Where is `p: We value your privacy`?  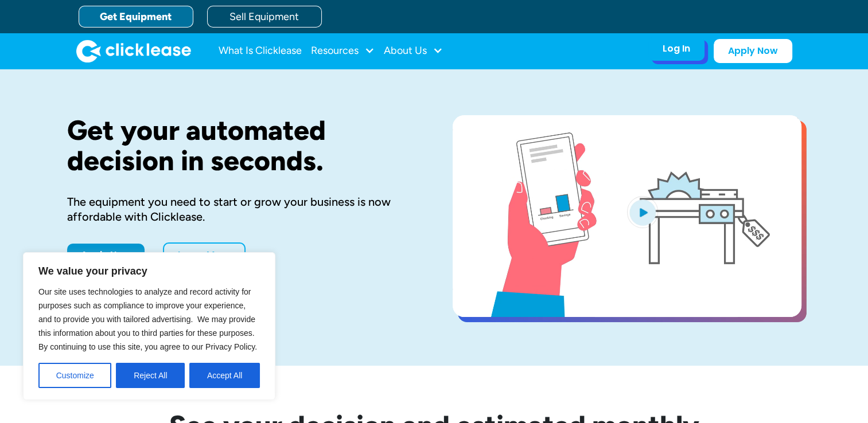
p: We value your privacy is located at coordinates (149, 271).